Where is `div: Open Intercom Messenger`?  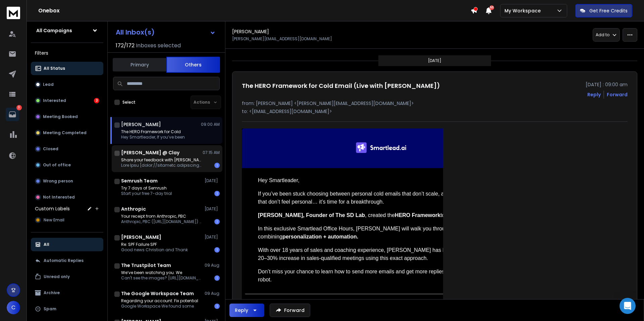
div: Open Intercom Messenger is located at coordinates (627, 306).